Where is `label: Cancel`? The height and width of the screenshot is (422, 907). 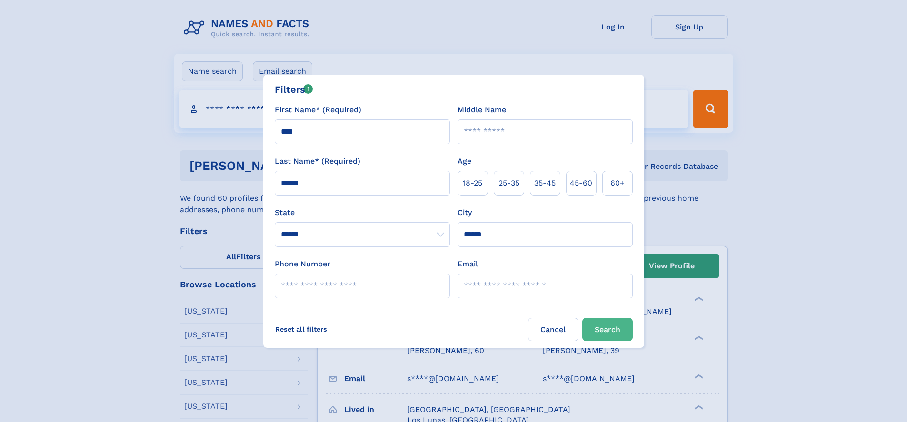
label: Cancel is located at coordinates (553, 329).